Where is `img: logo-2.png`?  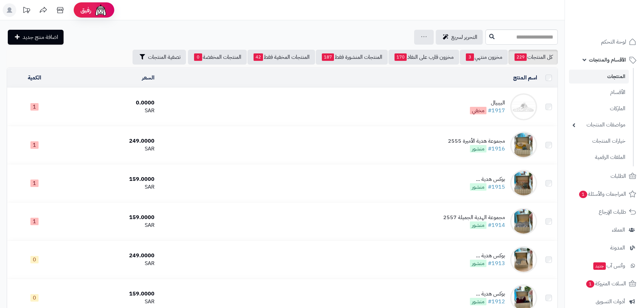
img: logo-2.png is located at coordinates (618, 24).